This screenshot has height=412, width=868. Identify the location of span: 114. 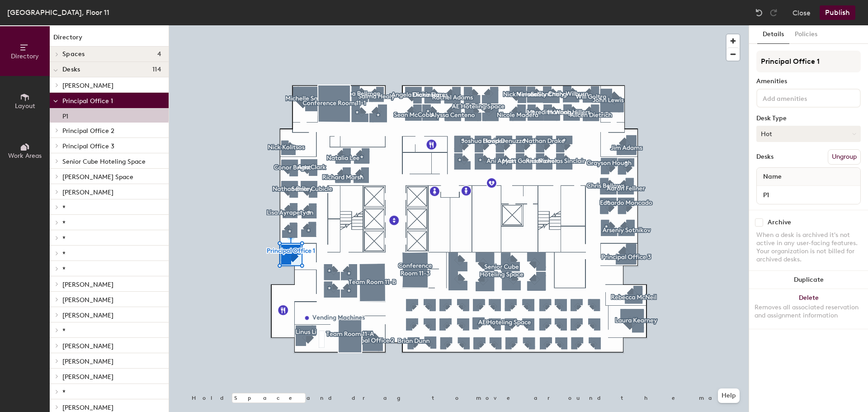
(157, 70).